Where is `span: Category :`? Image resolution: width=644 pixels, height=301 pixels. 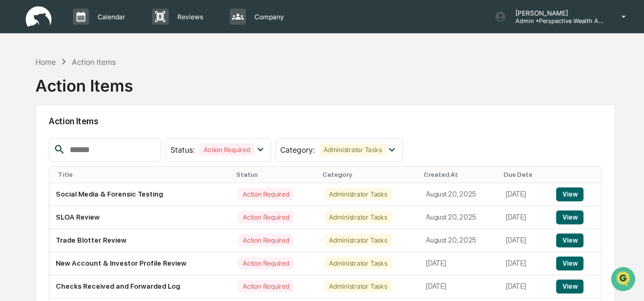 span: Category : is located at coordinates (297, 149).